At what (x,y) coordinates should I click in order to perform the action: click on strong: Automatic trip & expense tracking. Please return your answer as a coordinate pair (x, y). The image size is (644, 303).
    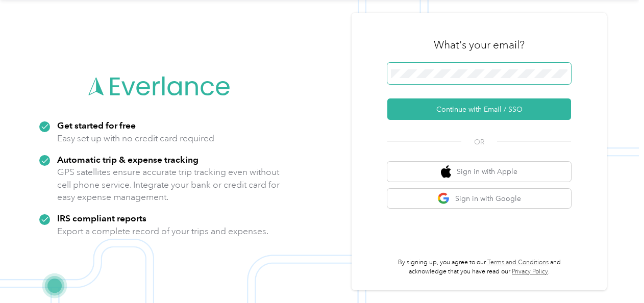
    Looking at the image, I should click on (128, 159).